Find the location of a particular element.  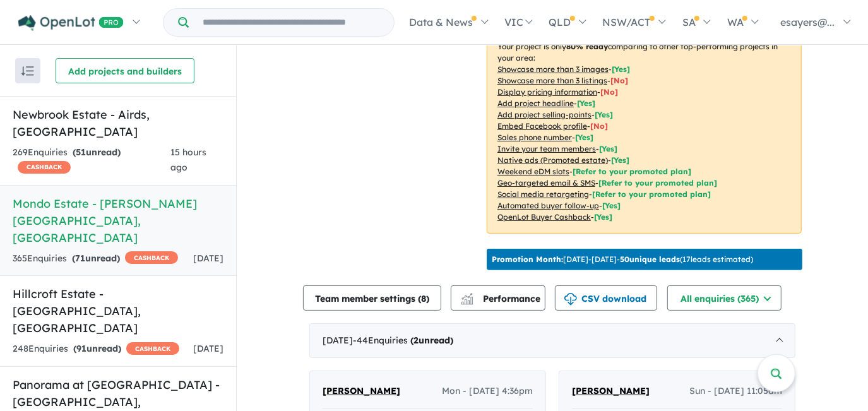

input: Try estate name, suburb, builder or developer is located at coordinates (291, 22).